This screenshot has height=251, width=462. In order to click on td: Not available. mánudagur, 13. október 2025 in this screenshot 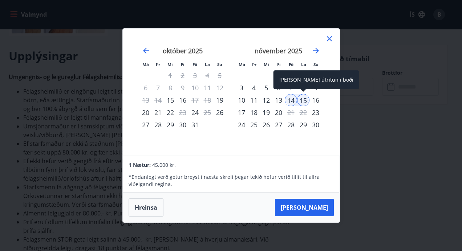, I will do `click(146, 100)`.